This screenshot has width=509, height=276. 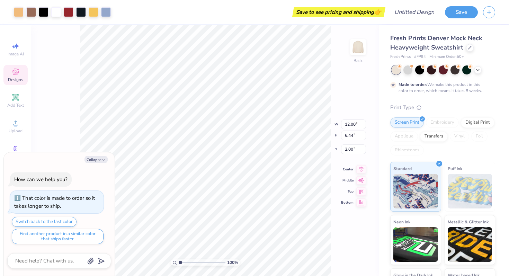 What do you see at coordinates (442, 123) in the screenshot?
I see `div: Embroidery` at bounding box center [442, 123].